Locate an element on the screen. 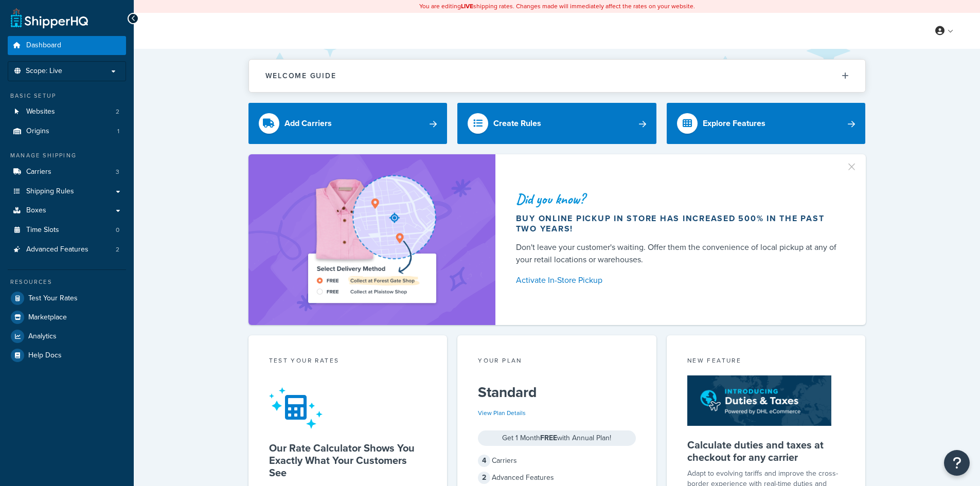 This screenshot has height=486, width=980. span: 0 is located at coordinates (117, 229).